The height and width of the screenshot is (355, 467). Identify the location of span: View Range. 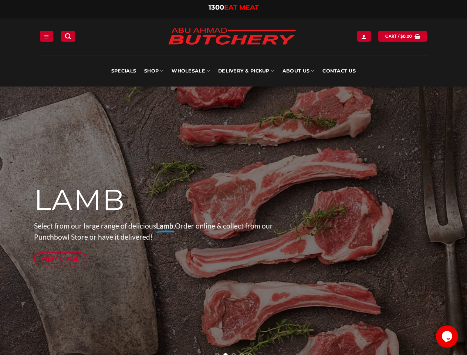
(60, 258).